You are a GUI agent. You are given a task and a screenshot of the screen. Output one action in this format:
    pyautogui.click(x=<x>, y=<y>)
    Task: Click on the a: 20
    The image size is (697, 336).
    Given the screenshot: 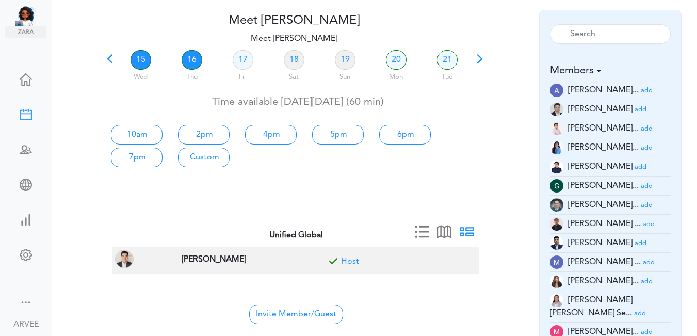 What is the action you would take?
    pyautogui.click(x=396, y=60)
    